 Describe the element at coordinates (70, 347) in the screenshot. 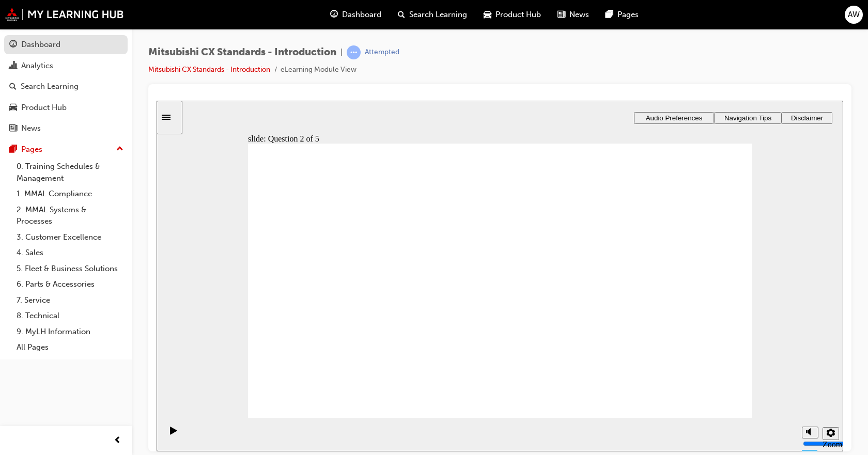

I see `a: All Pages` at that location.